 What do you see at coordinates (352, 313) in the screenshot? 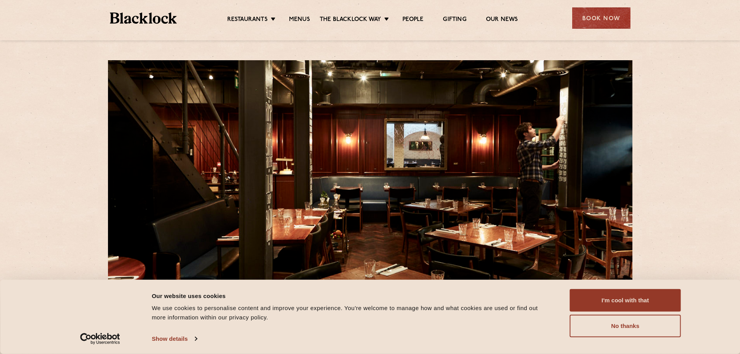
I see `div: We use cookies to personalise content and improve your experience. You're welcome to manage how a...` at bounding box center [352, 313].